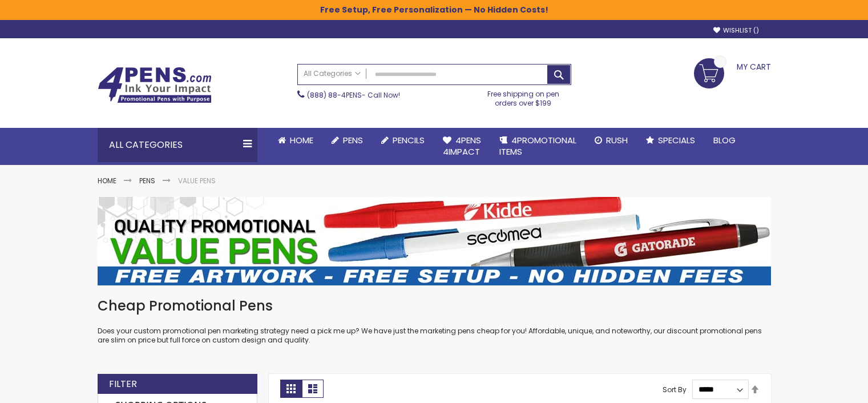 Image resolution: width=868 pixels, height=403 pixels. I want to click on a: Blog, so click(724, 140).